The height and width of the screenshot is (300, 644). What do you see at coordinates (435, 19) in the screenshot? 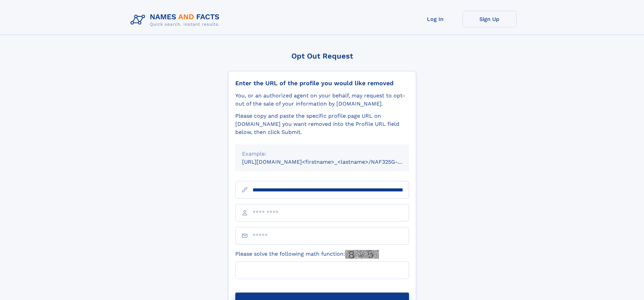
I see `a: Log In` at bounding box center [435, 19].